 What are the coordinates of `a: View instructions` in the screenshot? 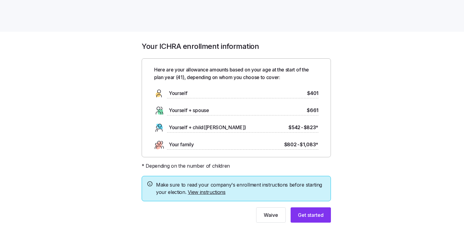 It's located at (207, 192).